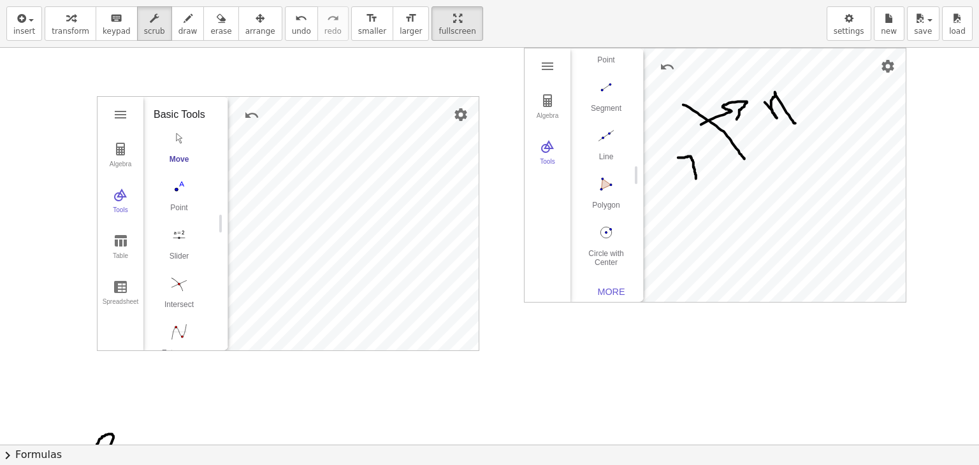 Image resolution: width=979 pixels, height=465 pixels. Describe the element at coordinates (302, 24) in the screenshot. I see `button: undoundo` at that location.